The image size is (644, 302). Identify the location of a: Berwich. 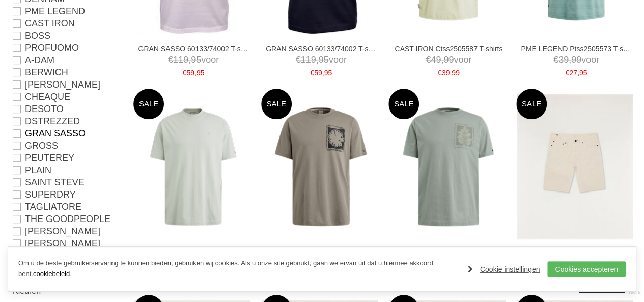
(67, 72).